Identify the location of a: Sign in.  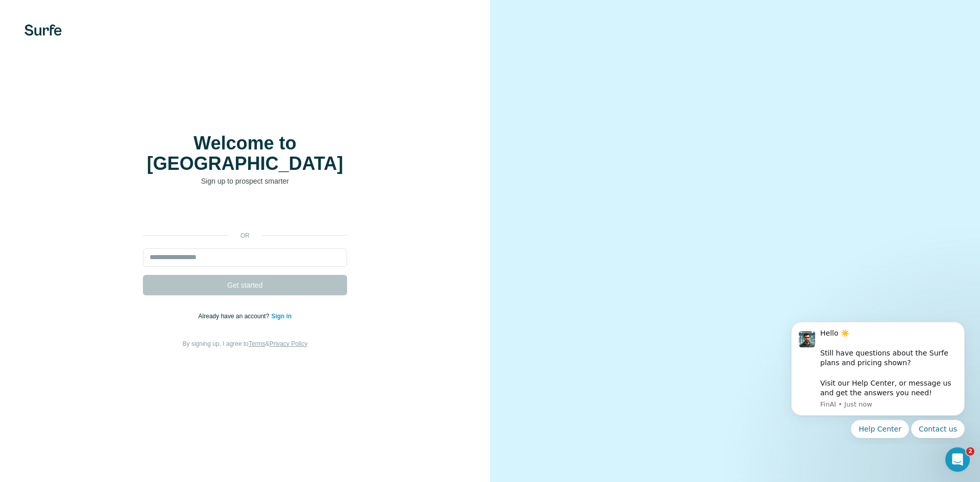
(281, 316).